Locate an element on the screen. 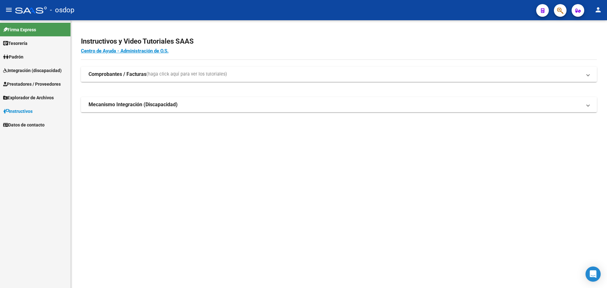 The image size is (607, 288). mat-expansion-panel-header: Comprobantes / Facturas(haga click aquí para ver los tutoriales) is located at coordinates (339, 74).